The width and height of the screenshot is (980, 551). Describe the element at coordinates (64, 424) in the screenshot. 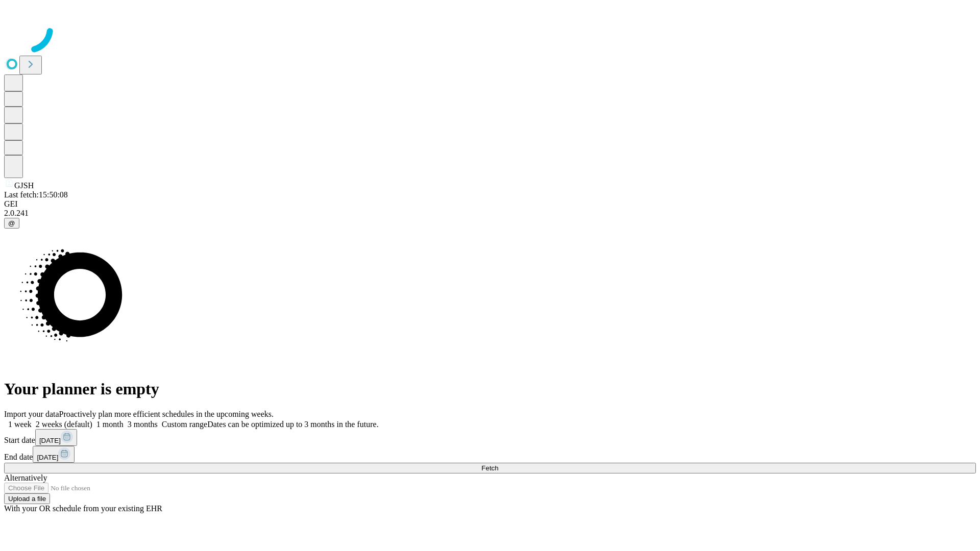

I see `span: 2 weeks (default)` at that location.